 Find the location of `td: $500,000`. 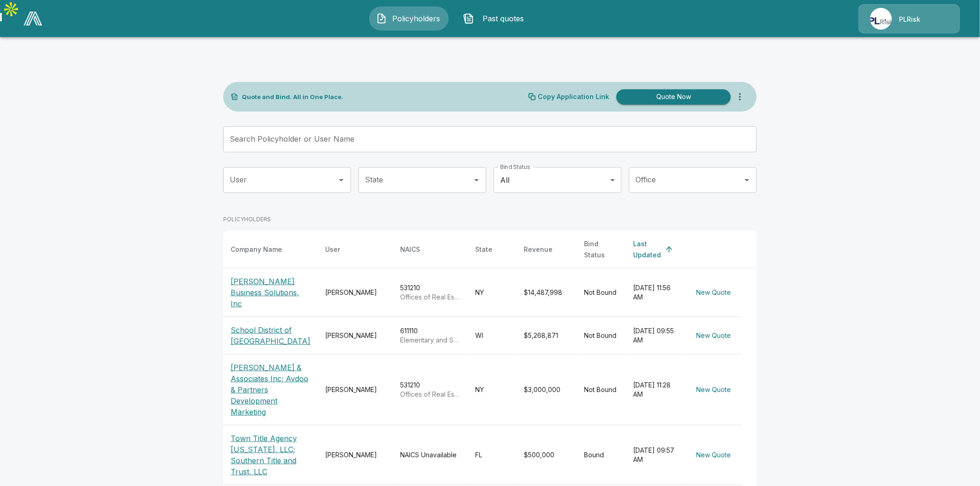

td: $500,000 is located at coordinates (547, 455).